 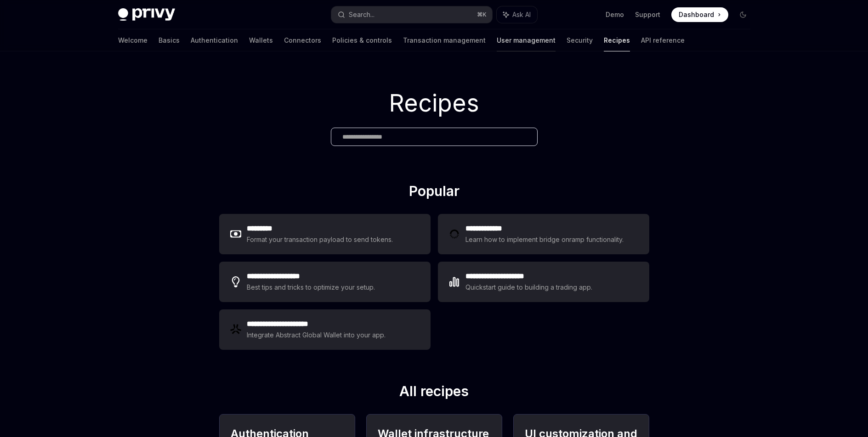 I want to click on a: Wallets, so click(x=261, y=40).